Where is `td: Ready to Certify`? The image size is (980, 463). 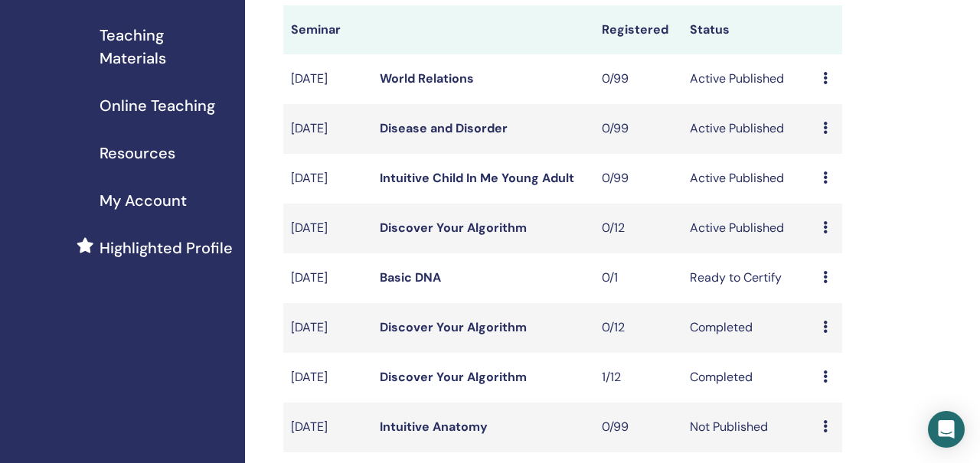
td: Ready to Certify is located at coordinates (749, 278).